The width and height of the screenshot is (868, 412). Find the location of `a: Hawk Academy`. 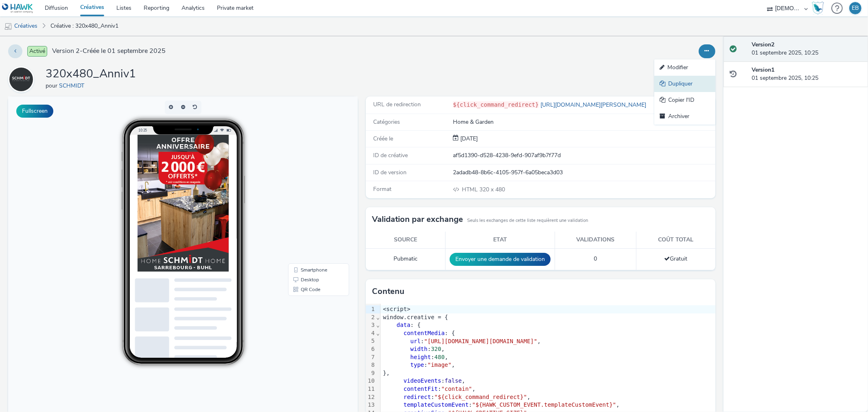

a: Hawk Academy is located at coordinates (820, 8).